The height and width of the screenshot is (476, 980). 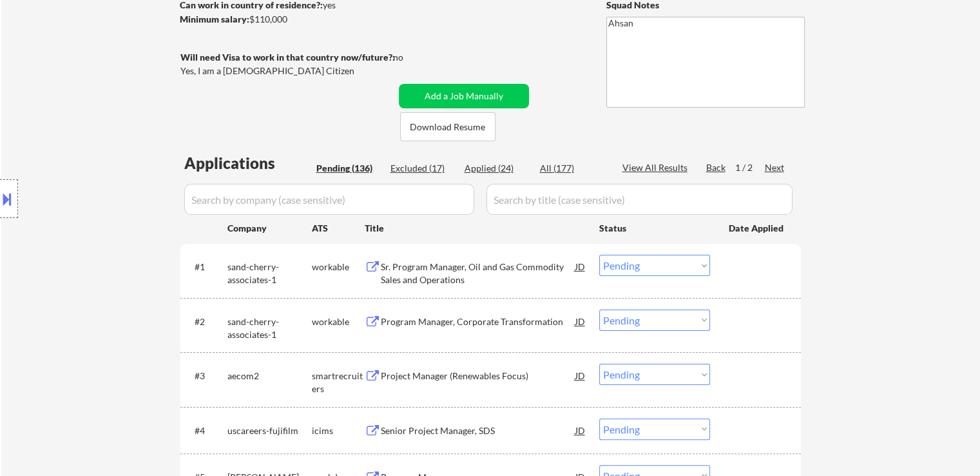 I want to click on input: Search by company (case sensitive), so click(x=329, y=199).